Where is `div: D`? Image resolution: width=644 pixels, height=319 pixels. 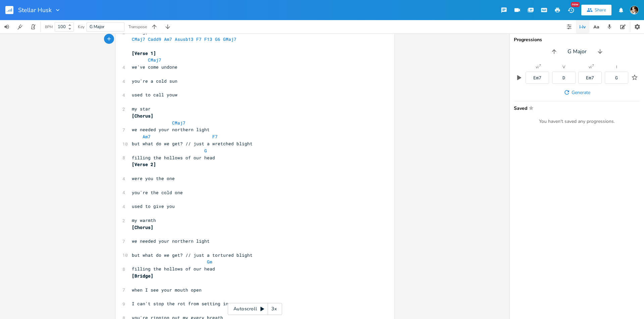 div: D is located at coordinates (564, 78).